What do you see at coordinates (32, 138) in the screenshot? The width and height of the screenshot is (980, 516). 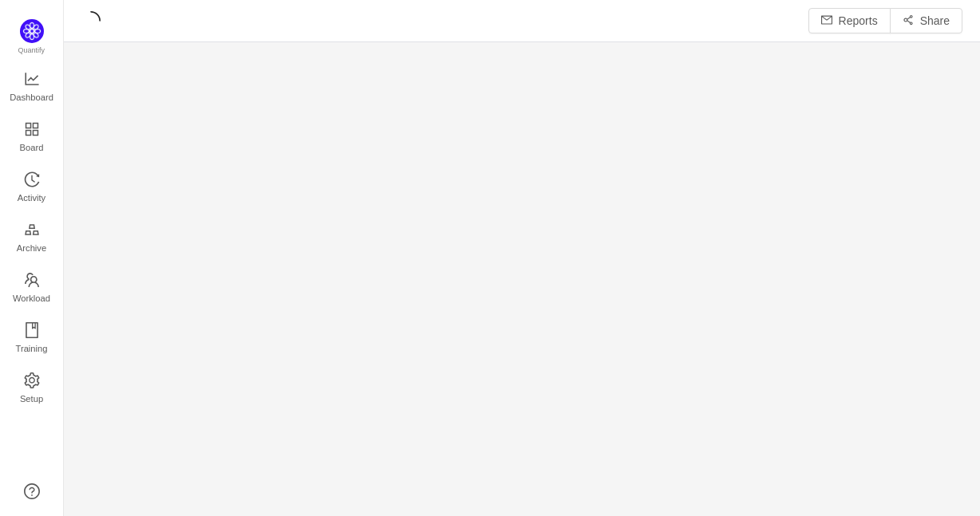 I see `a: Board` at bounding box center [32, 138].